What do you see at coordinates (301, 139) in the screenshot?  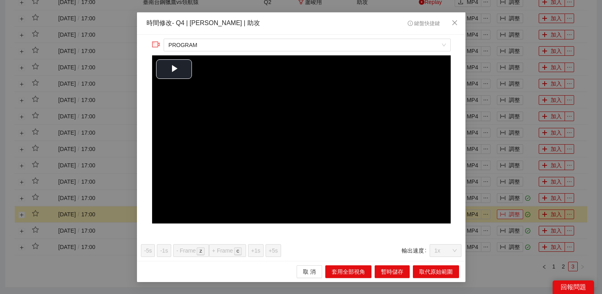 I see `div: Video Player` at bounding box center [301, 139].